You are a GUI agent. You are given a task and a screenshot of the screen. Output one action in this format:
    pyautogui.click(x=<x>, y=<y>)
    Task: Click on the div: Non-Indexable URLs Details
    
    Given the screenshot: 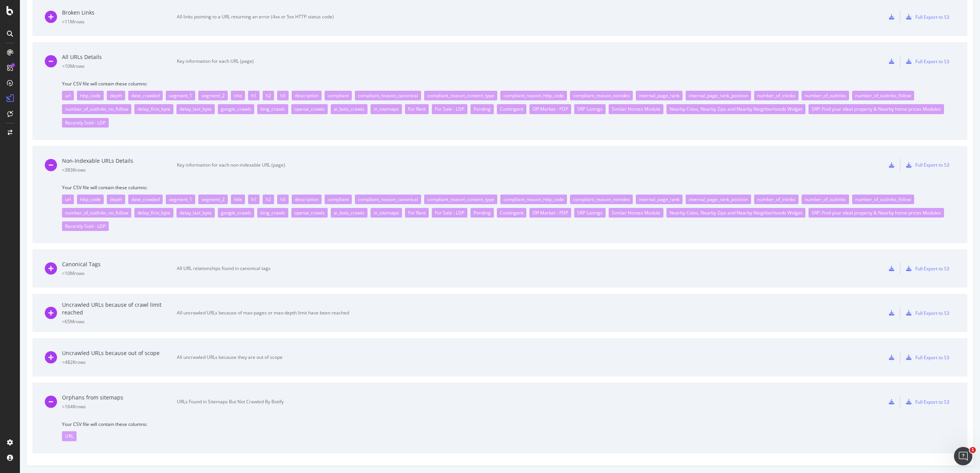 What is the action you would take?
    pyautogui.click(x=119, y=161)
    